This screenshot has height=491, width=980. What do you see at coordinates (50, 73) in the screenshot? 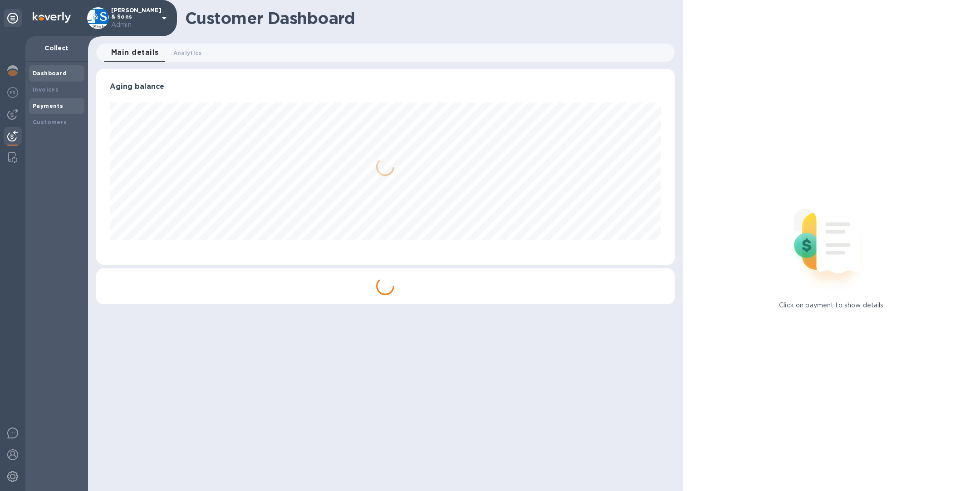
I see `b: Dashboard` at bounding box center [50, 73].